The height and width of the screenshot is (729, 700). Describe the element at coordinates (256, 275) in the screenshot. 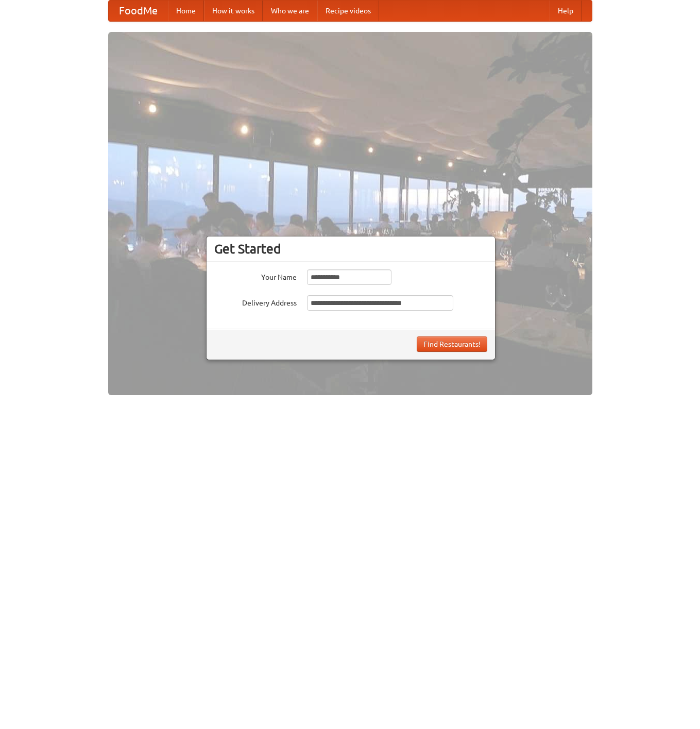

I see `label: Your Name` at that location.